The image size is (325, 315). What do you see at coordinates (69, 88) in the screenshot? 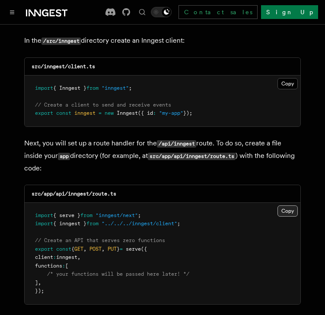
I see `span: { Inngest }` at bounding box center [69, 88].